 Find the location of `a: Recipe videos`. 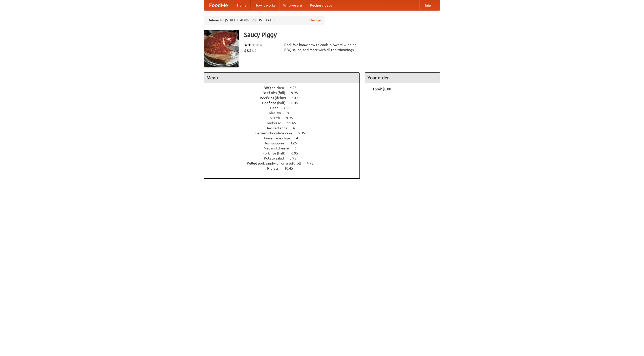

a: Recipe videos is located at coordinates (321, 5).